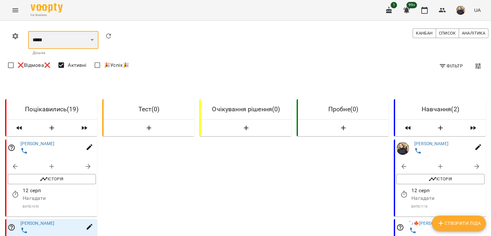 Image resolution: width=491 pixels, height=236 pixels. I want to click on button: Канбан, so click(425, 33).